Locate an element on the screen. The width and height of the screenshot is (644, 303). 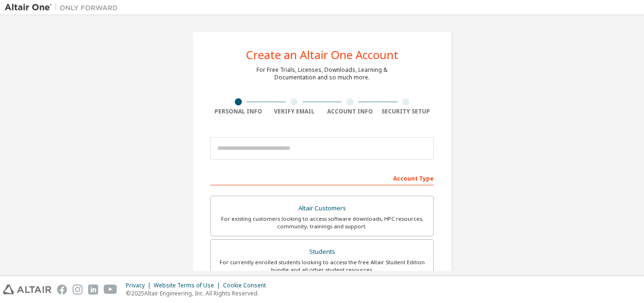
div: Security Setup is located at coordinates (406, 111).